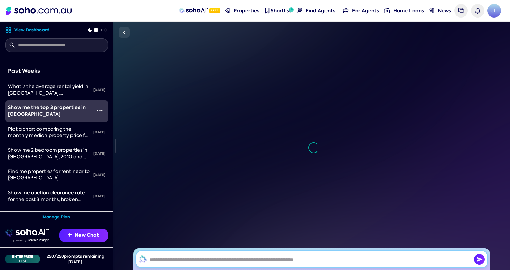  Describe the element at coordinates (23, 259) in the screenshot. I see `div: Enterprise Test` at that location.